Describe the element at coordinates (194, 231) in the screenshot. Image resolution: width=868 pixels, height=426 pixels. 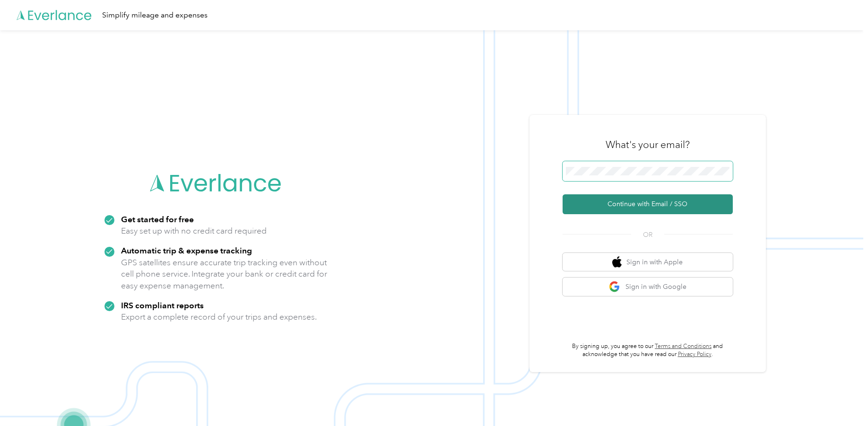
I see `p: Easy set up with no credit card required` at that location.